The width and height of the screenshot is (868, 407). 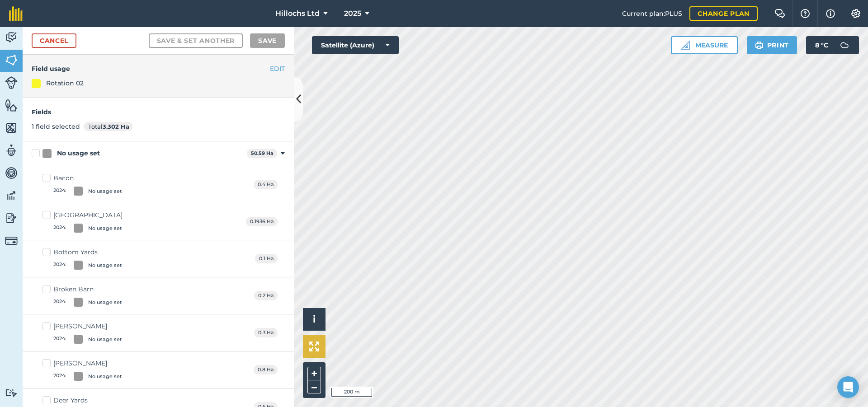 I want to click on div: Open Intercom Messenger, so click(x=848, y=387).